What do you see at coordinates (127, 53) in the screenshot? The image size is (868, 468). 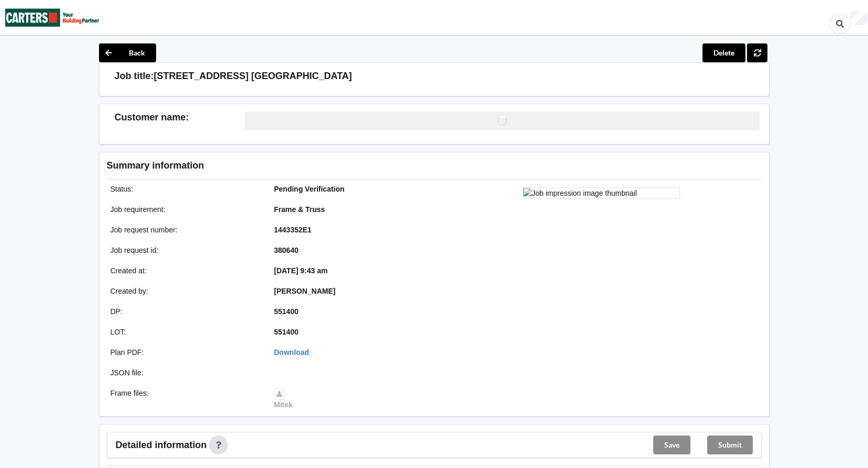 I see `button: Back` at bounding box center [127, 53].